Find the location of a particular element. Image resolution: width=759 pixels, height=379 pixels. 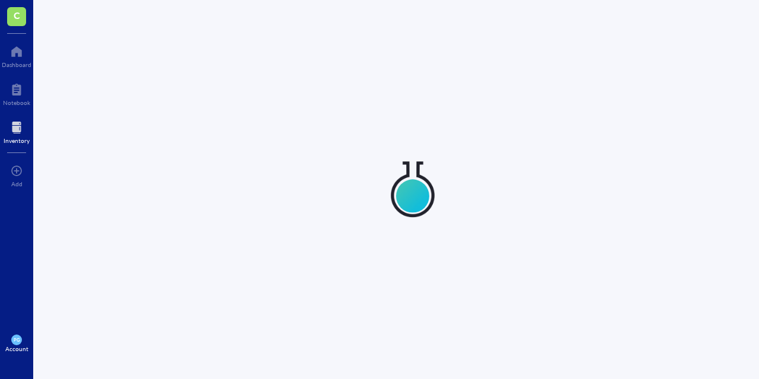

div: Dashboard is located at coordinates (17, 65).